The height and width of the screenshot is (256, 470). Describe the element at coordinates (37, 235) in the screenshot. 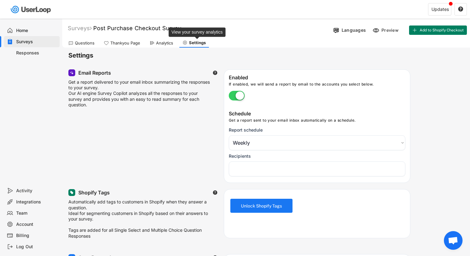

I see `div: Billing` at that location.